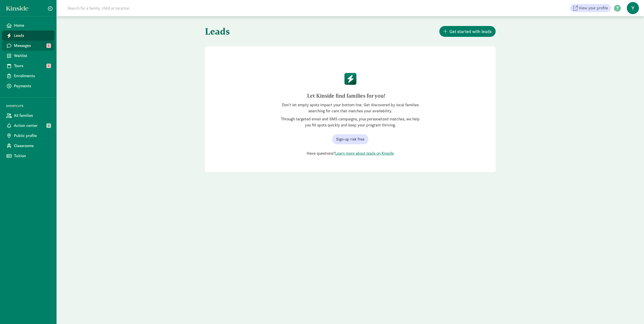  Describe the element at coordinates (32, 36) in the screenshot. I see `span: Leads` at that location.